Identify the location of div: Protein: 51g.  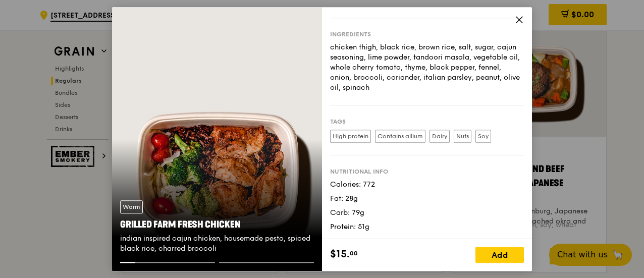
(427, 227).